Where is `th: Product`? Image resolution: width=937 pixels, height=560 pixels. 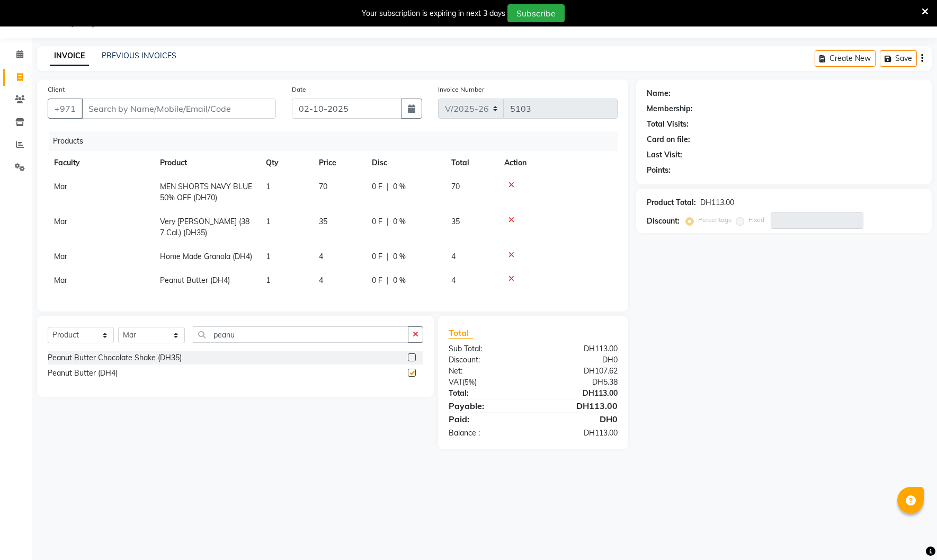 th: Product is located at coordinates (206, 163).